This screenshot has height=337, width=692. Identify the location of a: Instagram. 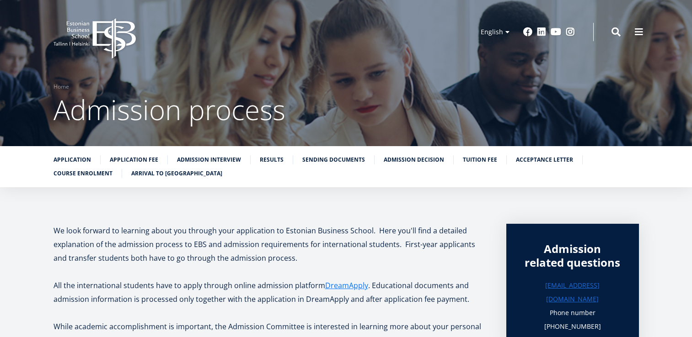
(570, 32).